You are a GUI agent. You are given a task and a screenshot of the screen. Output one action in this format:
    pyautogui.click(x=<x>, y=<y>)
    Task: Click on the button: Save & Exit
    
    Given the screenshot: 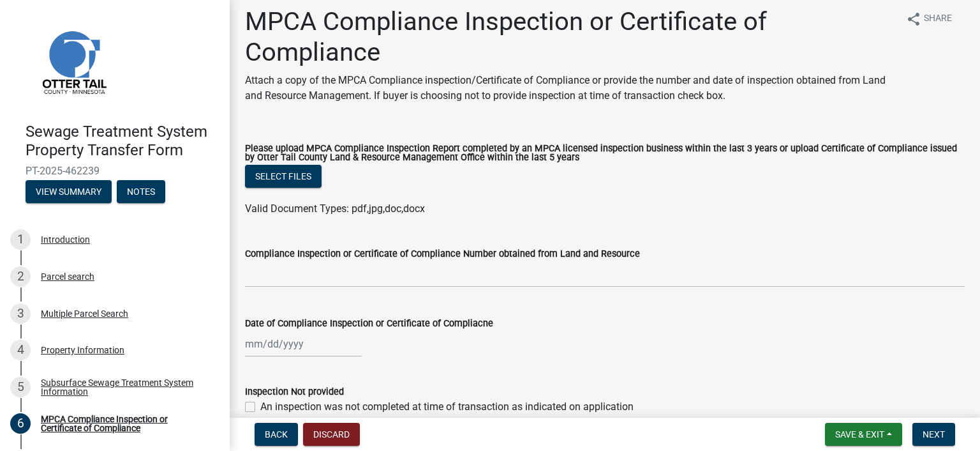 What is the action you would take?
    pyautogui.click(x=863, y=434)
    